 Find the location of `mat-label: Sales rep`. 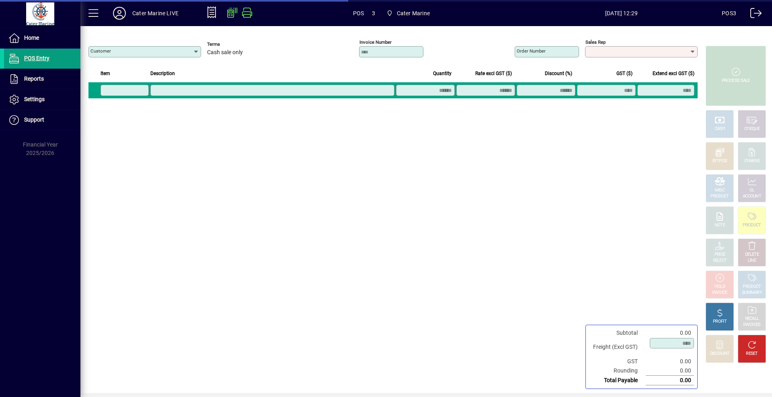

mat-label: Sales rep is located at coordinates (595, 42).